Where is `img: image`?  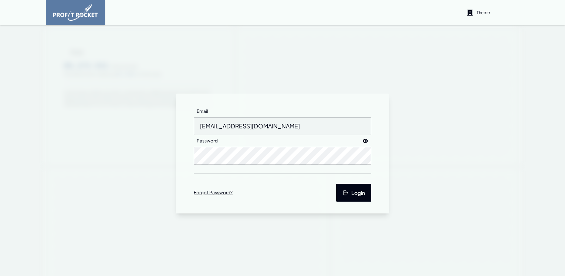
img: image is located at coordinates (75, 13).